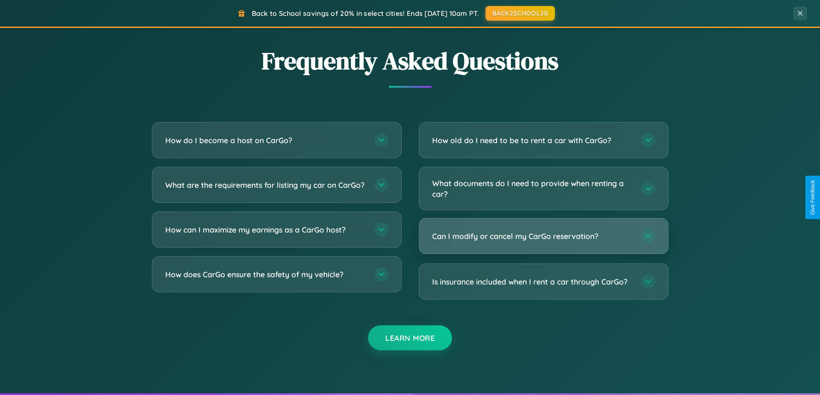 This screenshot has height=395, width=820. Describe the element at coordinates (410, 338) in the screenshot. I see `button: Learn More` at that location.